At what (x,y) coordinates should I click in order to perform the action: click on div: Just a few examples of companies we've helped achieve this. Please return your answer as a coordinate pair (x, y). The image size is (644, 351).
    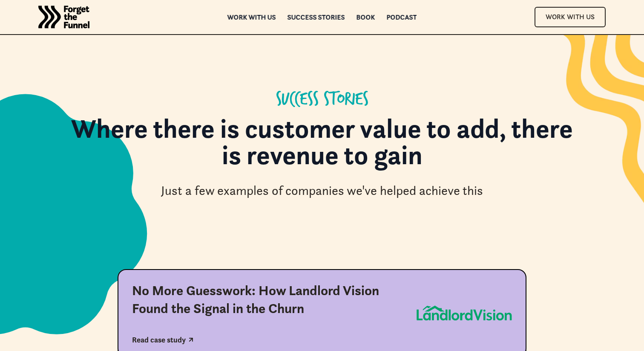
    Looking at the image, I should click on (322, 191).